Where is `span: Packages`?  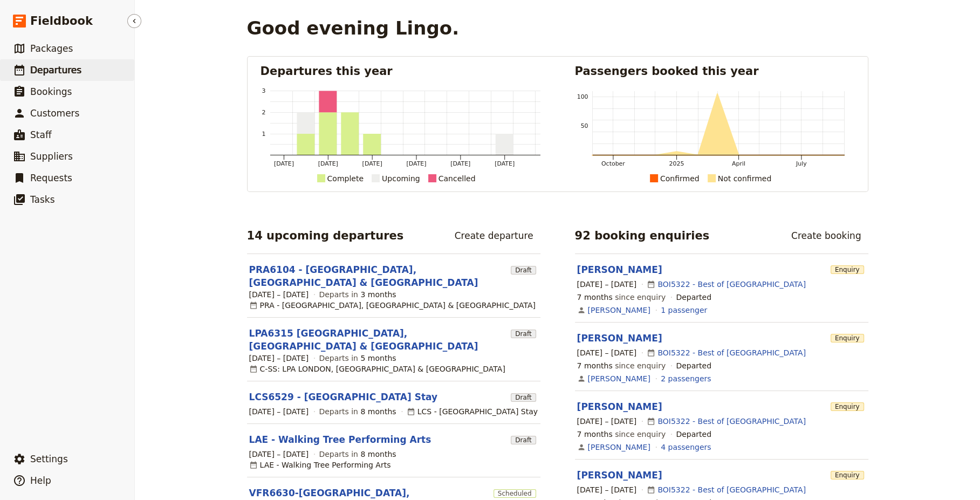
span: Packages is located at coordinates (51, 48).